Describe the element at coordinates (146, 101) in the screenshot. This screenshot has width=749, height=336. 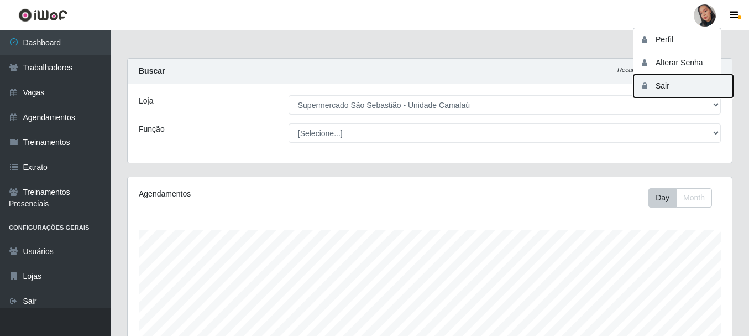
I see `label: Loja` at that location.